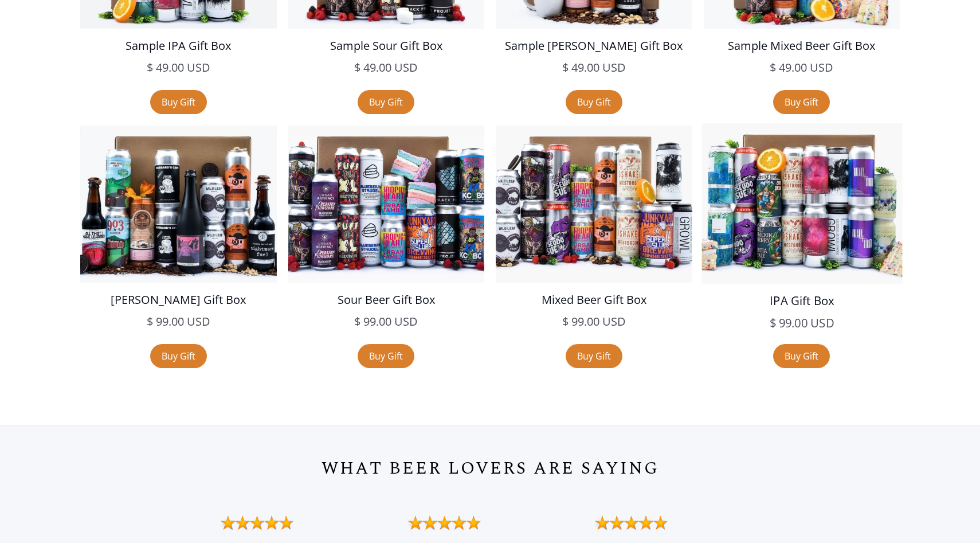 This screenshot has width=980, height=543. What do you see at coordinates (801, 301) in the screenshot?
I see `h5: IPA Gift Box` at bounding box center [801, 301].